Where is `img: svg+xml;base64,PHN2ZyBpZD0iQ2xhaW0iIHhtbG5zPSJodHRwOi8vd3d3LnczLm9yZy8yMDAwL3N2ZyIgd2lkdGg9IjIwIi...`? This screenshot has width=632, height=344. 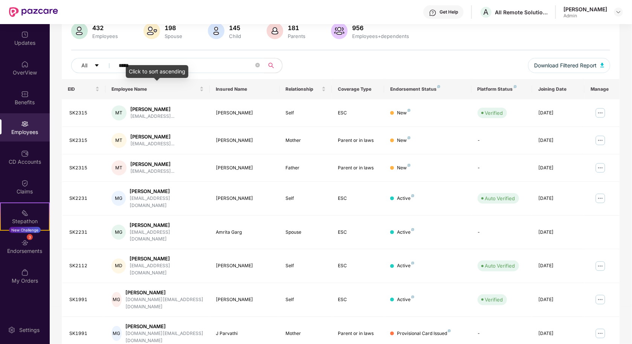
img: svg+xml;base64,PHN2ZyBpZD0iQ2xhaW0iIHhtbG5zPSJodHRwOi8vd3d3LnczLm9yZy8yMDAwL3N2ZyIgd2lkdGg9IjIwIi... is located at coordinates (25, 183).